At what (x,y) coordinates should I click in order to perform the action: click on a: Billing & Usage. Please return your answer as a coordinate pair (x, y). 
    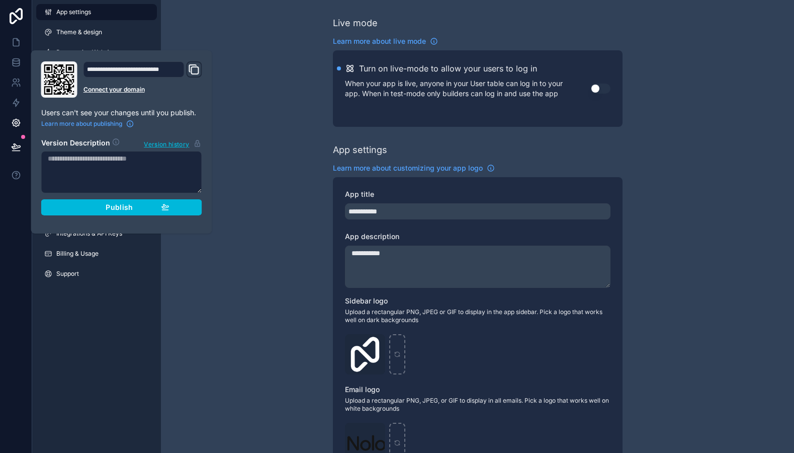
    Looking at the image, I should click on (97, 254).